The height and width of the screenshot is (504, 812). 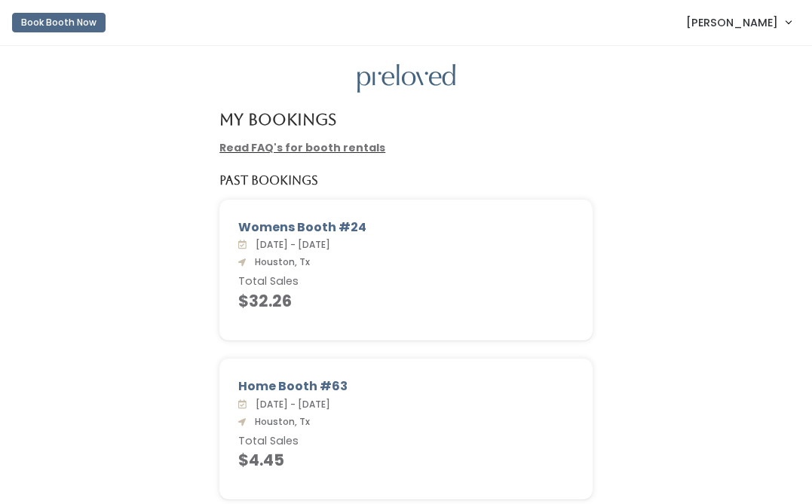 I want to click on h4: $4.45, so click(x=406, y=460).